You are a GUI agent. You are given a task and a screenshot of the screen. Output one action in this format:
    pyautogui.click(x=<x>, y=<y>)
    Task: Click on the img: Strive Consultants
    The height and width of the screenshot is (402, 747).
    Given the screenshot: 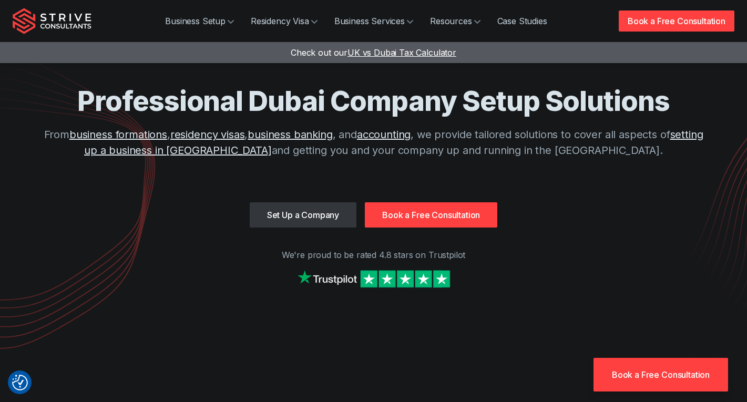 What is the action you would take?
    pyautogui.click(x=52, y=21)
    